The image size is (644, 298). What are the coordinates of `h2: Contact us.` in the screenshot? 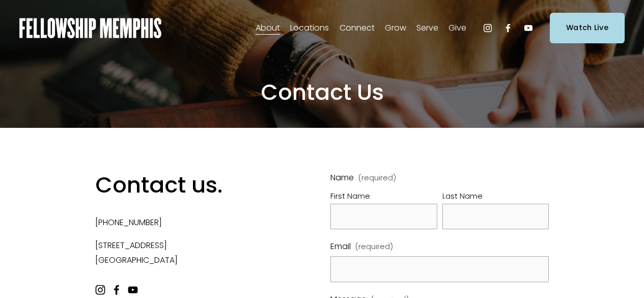 It's located at (185, 185).